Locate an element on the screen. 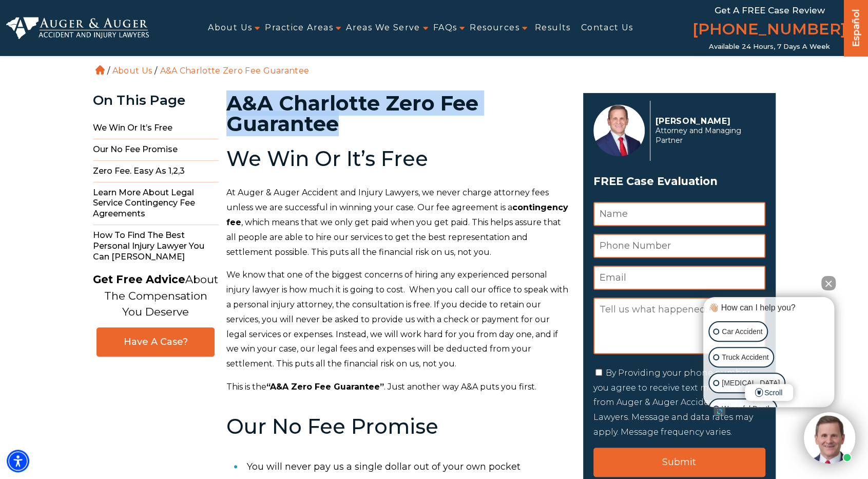 The image size is (868, 479). img: Herbert Auger is located at coordinates (619, 130).